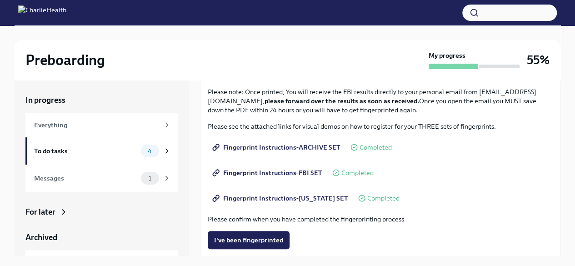 The width and height of the screenshot is (575, 266). I want to click on strong: please forward over the results as soon as received., so click(342, 101).